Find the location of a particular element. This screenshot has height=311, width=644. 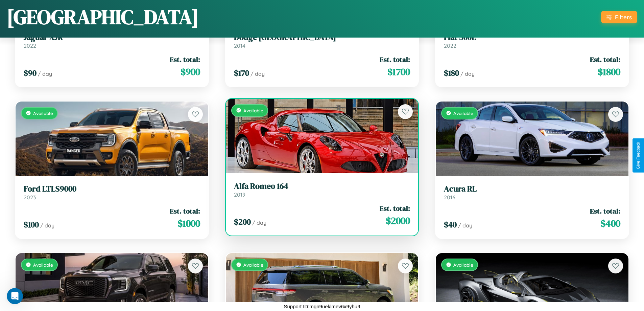

h3: Fiat 500L is located at coordinates (532, 37).